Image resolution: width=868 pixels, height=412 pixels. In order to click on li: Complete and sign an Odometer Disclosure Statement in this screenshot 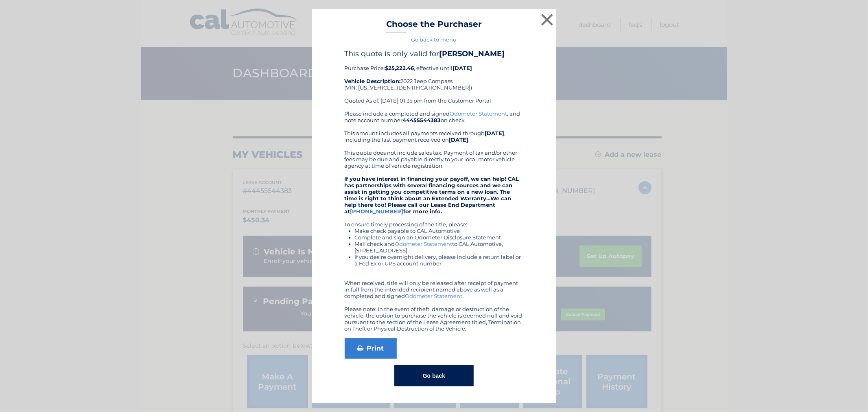, I will do `click(439, 238)`.